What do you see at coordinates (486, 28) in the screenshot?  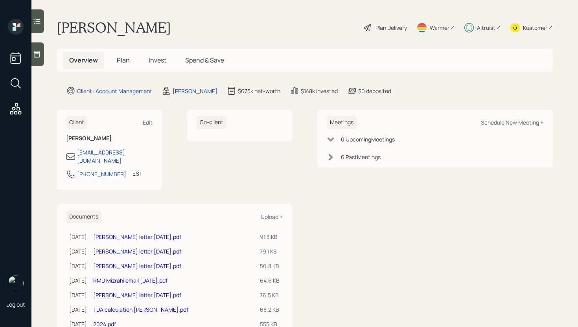 I see `div: Altruist` at bounding box center [486, 28].